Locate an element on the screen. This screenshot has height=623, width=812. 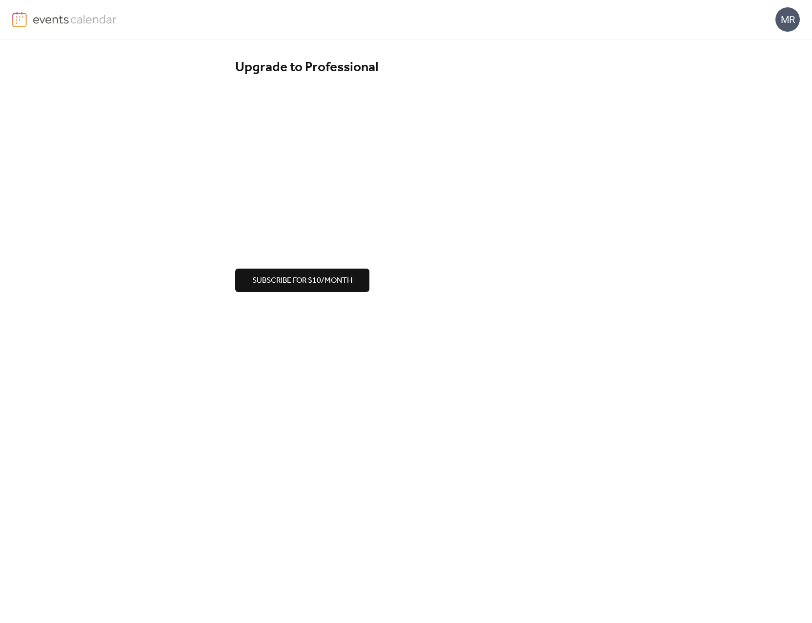
div: Upgrade to Professional is located at coordinates (406, 67).